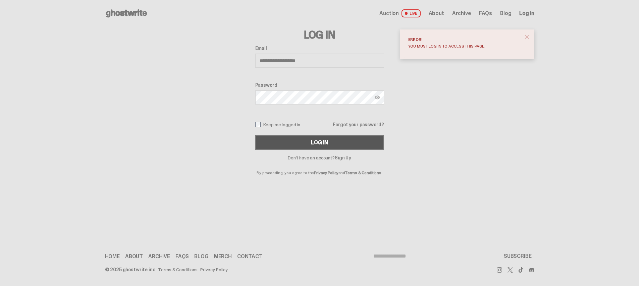 Image resolution: width=644 pixels, height=286 pixels. I want to click on div: You must log in to access this page., so click(465, 46).